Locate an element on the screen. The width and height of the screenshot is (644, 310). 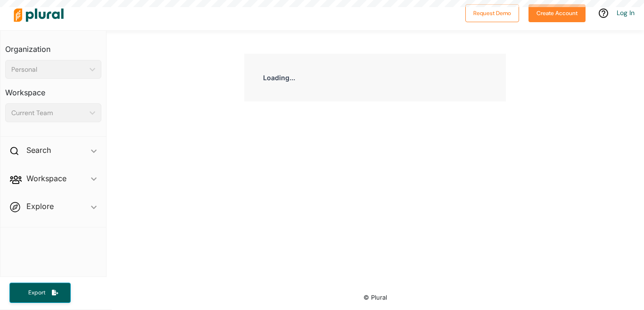
a: Create Account is located at coordinates (557, 12).